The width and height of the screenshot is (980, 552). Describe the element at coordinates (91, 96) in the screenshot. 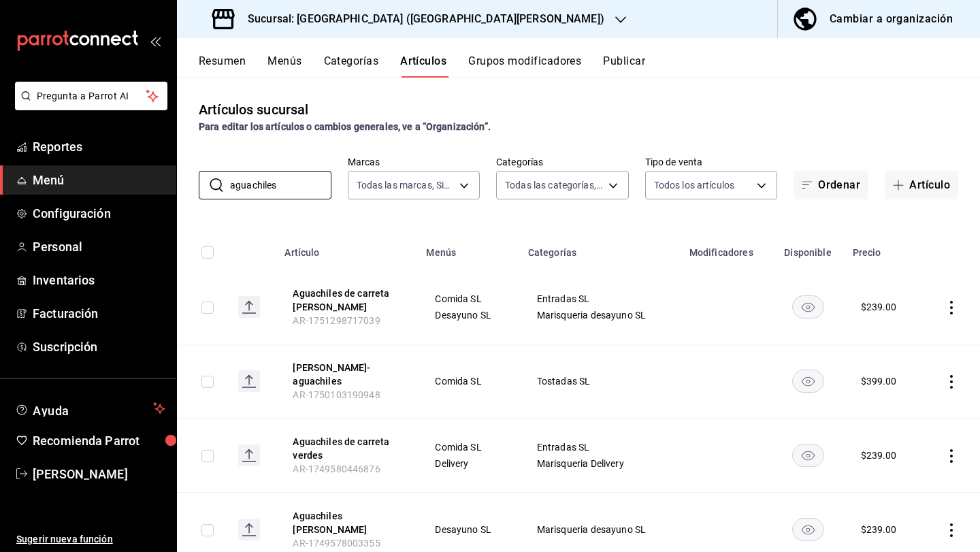

I see `span: Pregunta a Parrot AI` at that location.